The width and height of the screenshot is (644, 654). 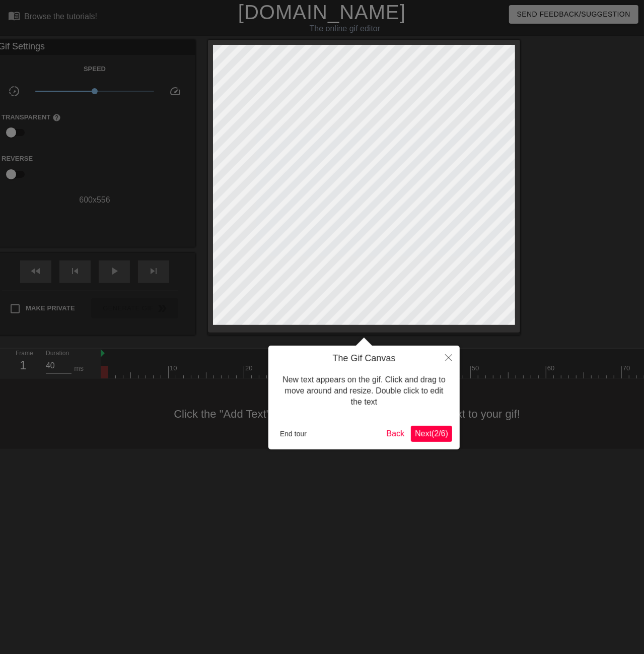 I want to click on button: End tour, so click(x=294, y=433).